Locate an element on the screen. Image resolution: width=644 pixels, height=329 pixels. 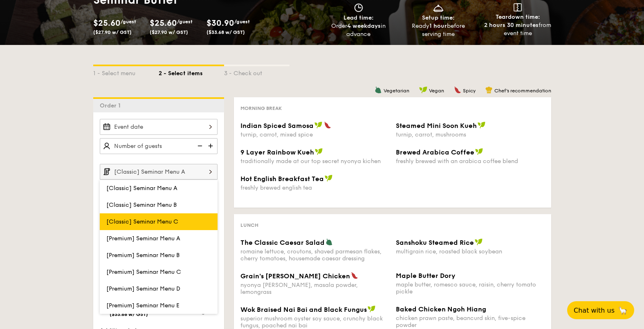
span: The Classic Caesar Salad is located at coordinates (283, 243).